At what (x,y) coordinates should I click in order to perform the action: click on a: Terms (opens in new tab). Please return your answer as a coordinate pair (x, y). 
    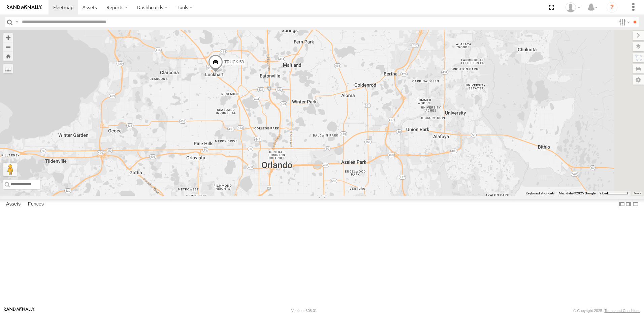
    Looking at the image, I should click on (637, 194).